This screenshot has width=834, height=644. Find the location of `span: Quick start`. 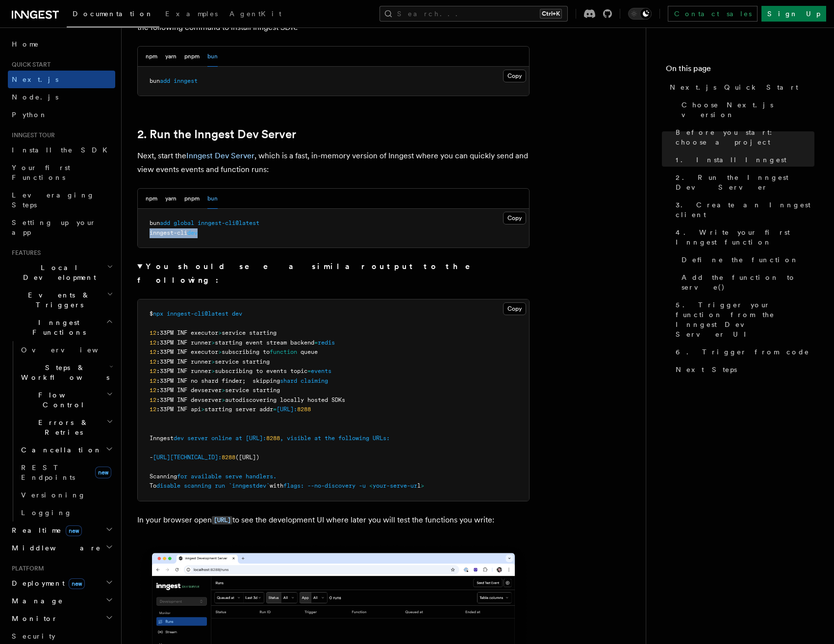

span: Quick start is located at coordinates (29, 65).